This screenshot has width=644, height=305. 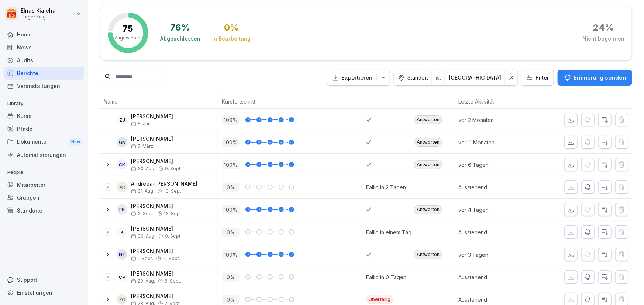 I want to click on span: 13. Sept., so click(x=173, y=214).